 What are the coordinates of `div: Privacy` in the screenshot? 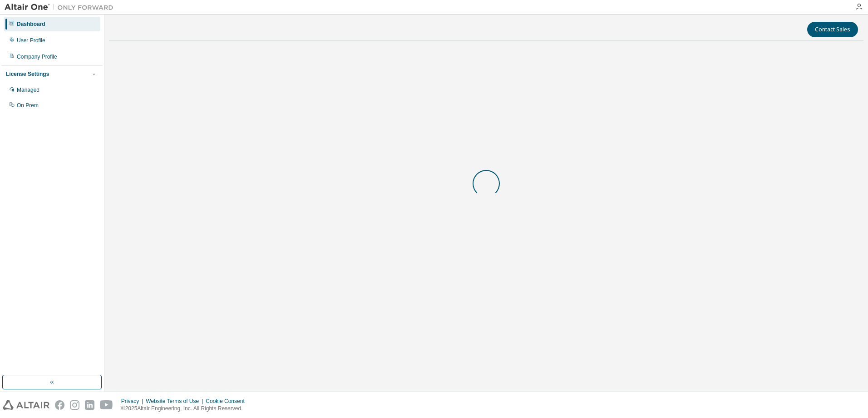 It's located at (133, 402).